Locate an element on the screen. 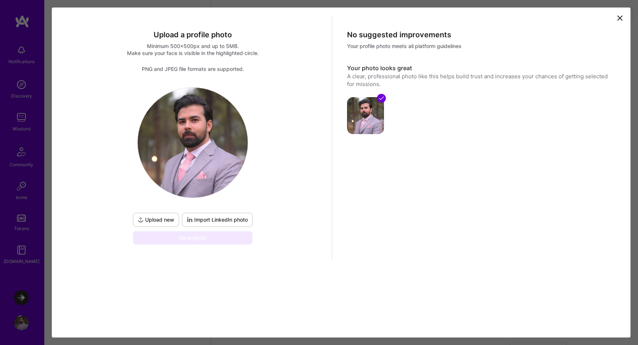 The image size is (638, 345). div: No suggested improvements is located at coordinates (480, 35).